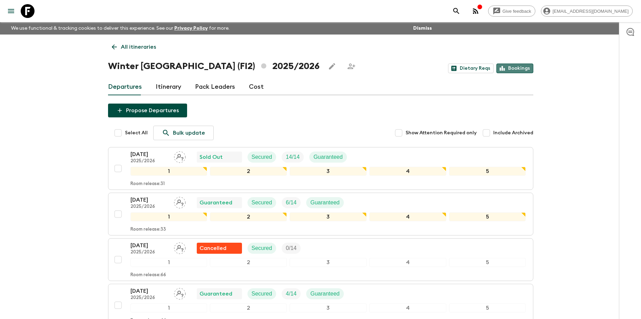 The image size is (641, 319). What do you see at coordinates (11, 11) in the screenshot?
I see `button: menu` at bounding box center [11, 11].